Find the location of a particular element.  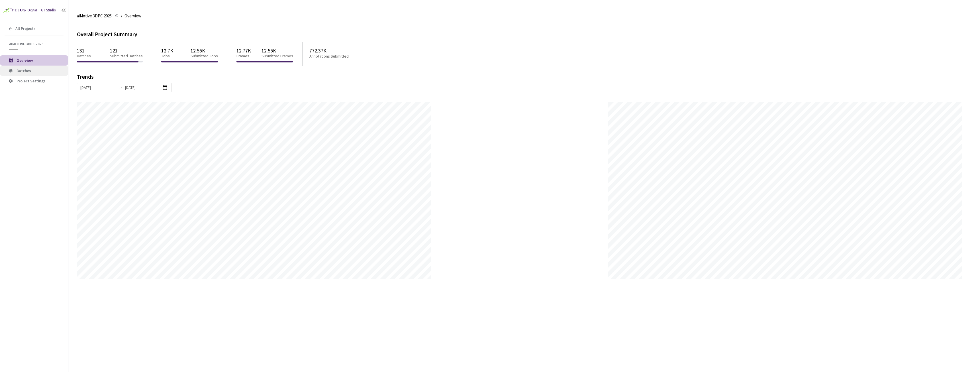

span: swap-right is located at coordinates (120, 88).